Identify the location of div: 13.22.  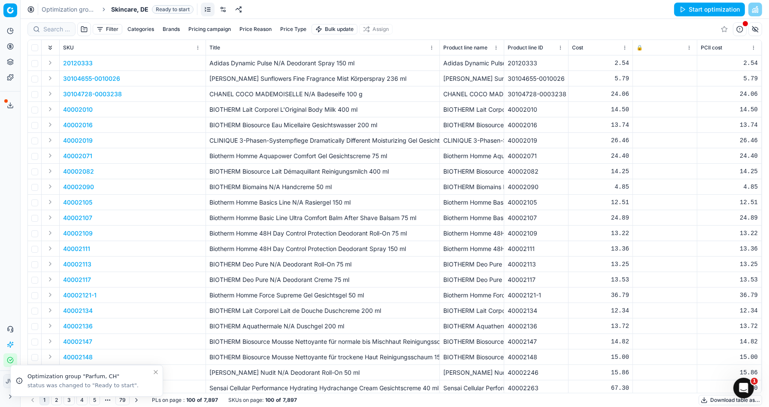
(729, 233).